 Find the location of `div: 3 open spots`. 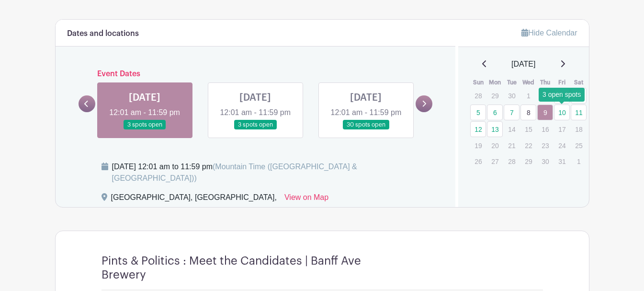

div: 3 open spots is located at coordinates (562, 95).